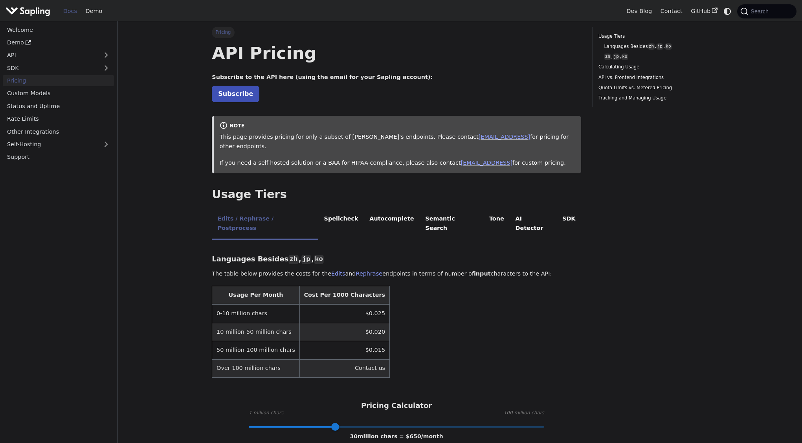 Image resolution: width=802 pixels, height=443 pixels. Describe the element at coordinates (398, 163) in the screenshot. I see `p: If you need a self-hosted solution or a BAA for HIPAA compliance, please also contact for custom ...` at that location.